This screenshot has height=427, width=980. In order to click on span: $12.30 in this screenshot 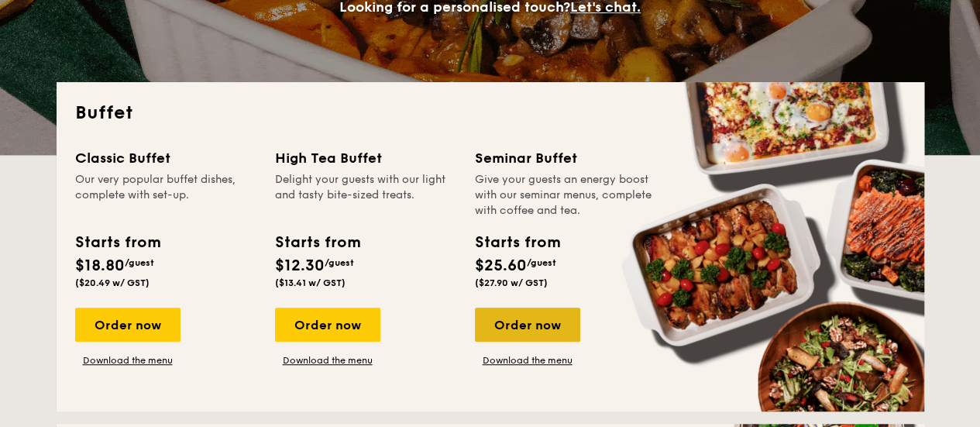, I will do `click(300, 266)`.